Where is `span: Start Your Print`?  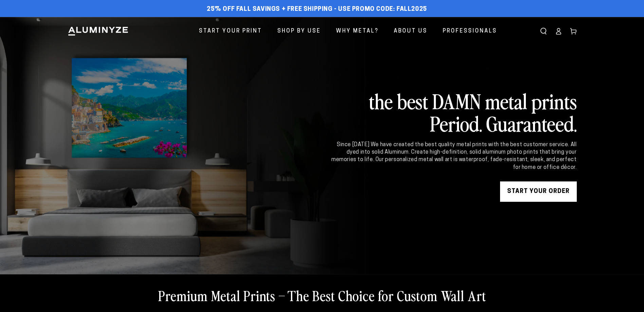
span: Start Your Print is located at coordinates (230, 31).